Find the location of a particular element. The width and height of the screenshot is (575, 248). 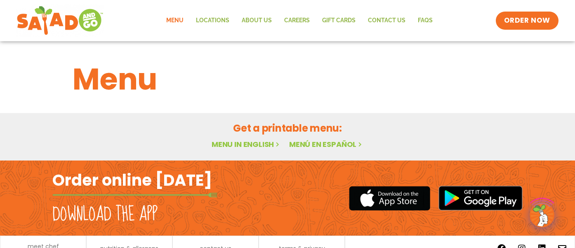

a: Menú en español is located at coordinates (326, 144).